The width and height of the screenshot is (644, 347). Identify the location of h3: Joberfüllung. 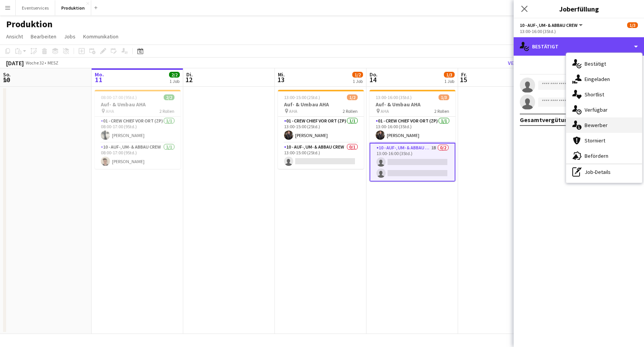
(579, 9).